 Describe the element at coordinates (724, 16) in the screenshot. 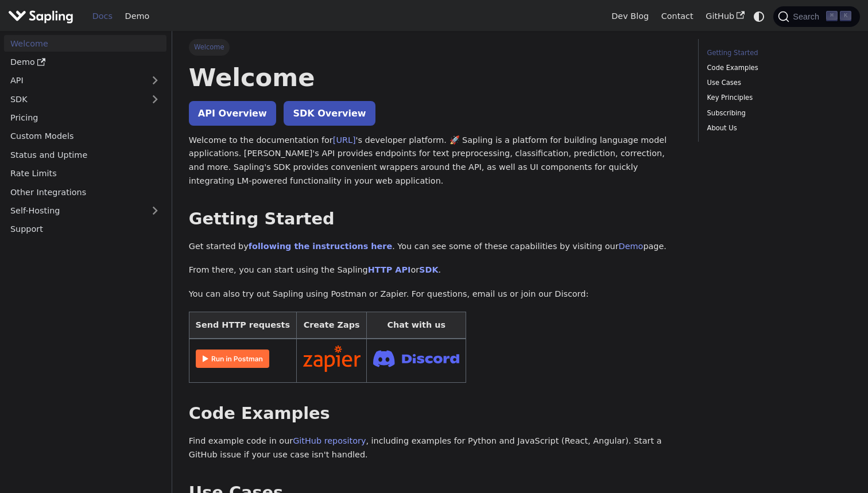

I see `a: GitHub` at that location.